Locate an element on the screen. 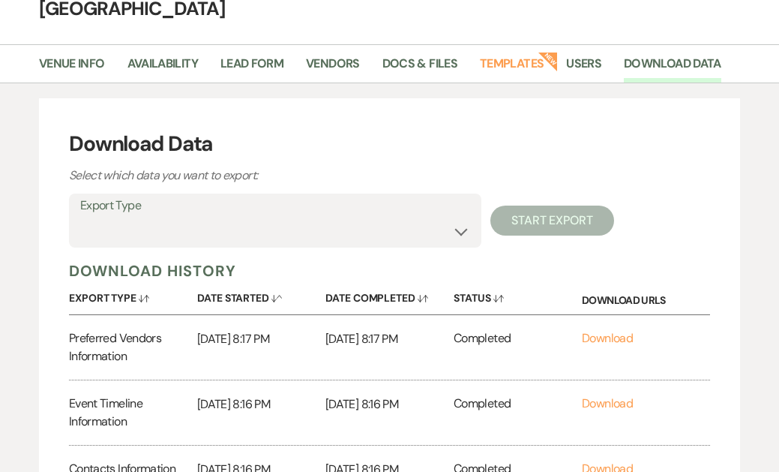 This screenshot has height=472, width=779. label: Export Type is located at coordinates (275, 205).